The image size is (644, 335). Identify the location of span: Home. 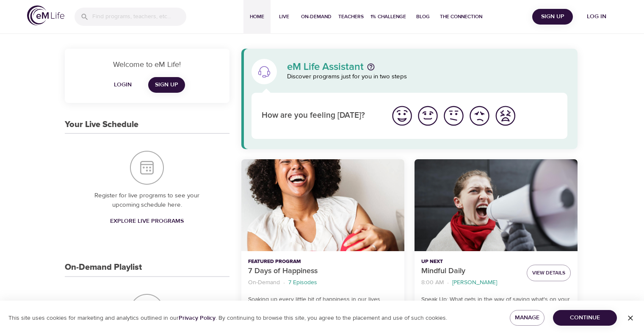
(257, 17).